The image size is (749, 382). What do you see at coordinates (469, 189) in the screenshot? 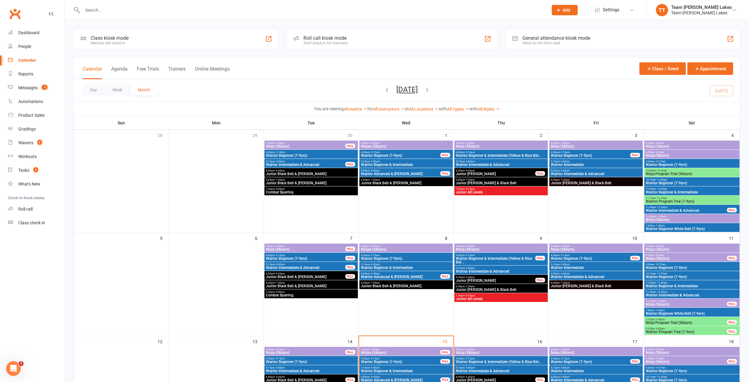
I see `span: - 8:15pm` at bounding box center [469, 189].